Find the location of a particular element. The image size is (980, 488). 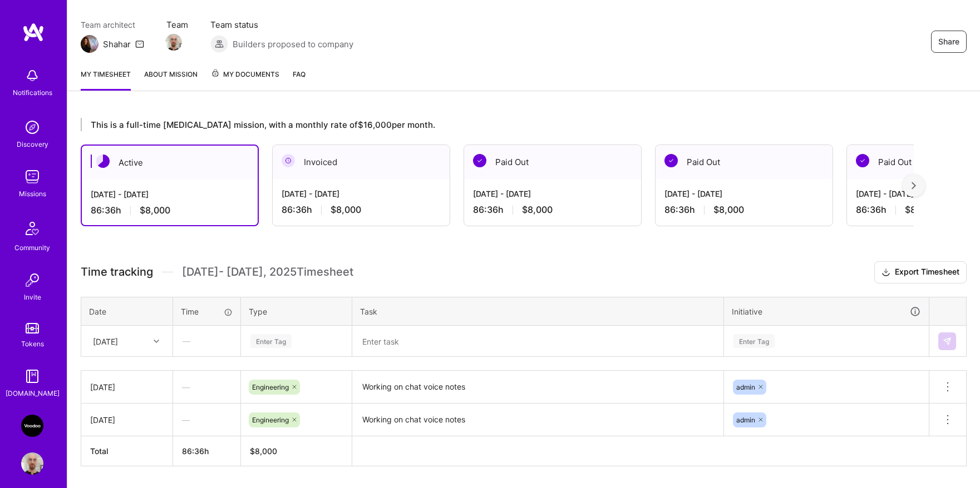

div: Notifications is located at coordinates (32, 93).